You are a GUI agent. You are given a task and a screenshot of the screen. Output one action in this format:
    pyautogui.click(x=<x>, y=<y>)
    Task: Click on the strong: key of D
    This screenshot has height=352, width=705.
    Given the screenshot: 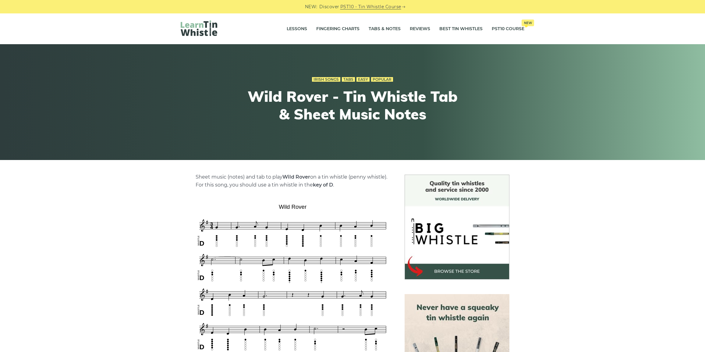 What is the action you would take?
    pyautogui.click(x=323, y=185)
    